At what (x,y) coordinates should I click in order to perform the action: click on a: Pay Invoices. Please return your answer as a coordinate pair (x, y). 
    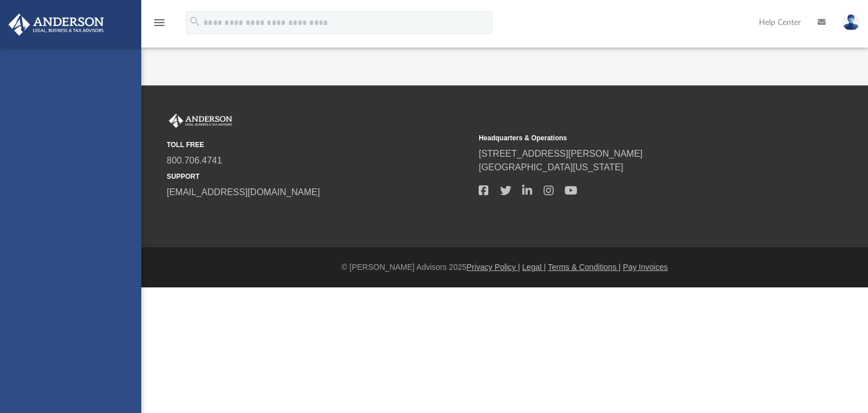
    Looking at the image, I should click on (645, 267).